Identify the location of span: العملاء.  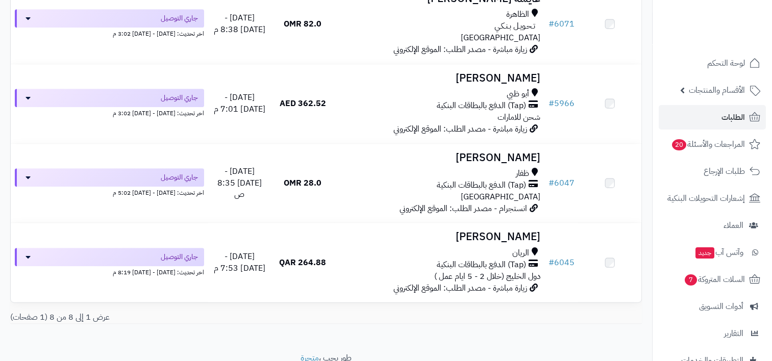
(733, 225).